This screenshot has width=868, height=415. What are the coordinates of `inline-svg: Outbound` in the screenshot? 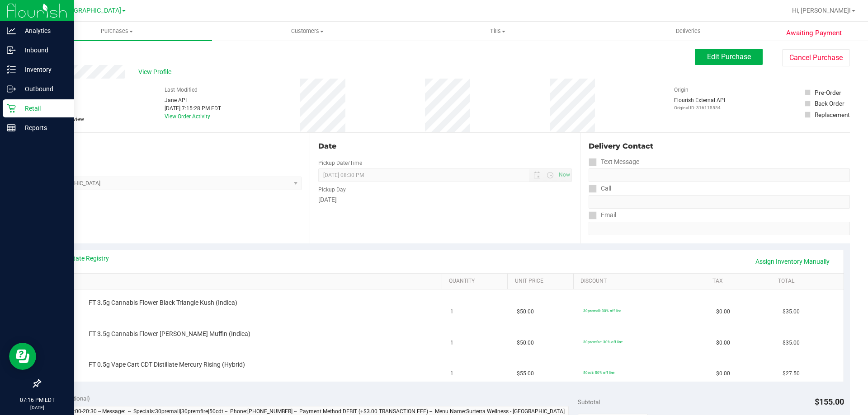 It's located at (11, 89).